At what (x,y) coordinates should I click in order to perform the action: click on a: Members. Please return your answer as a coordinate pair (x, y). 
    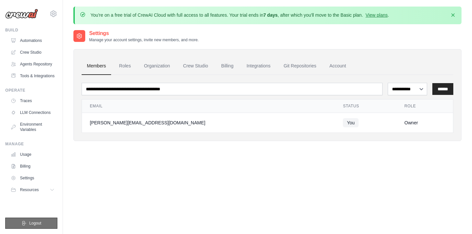
    Looking at the image, I should click on (96, 66).